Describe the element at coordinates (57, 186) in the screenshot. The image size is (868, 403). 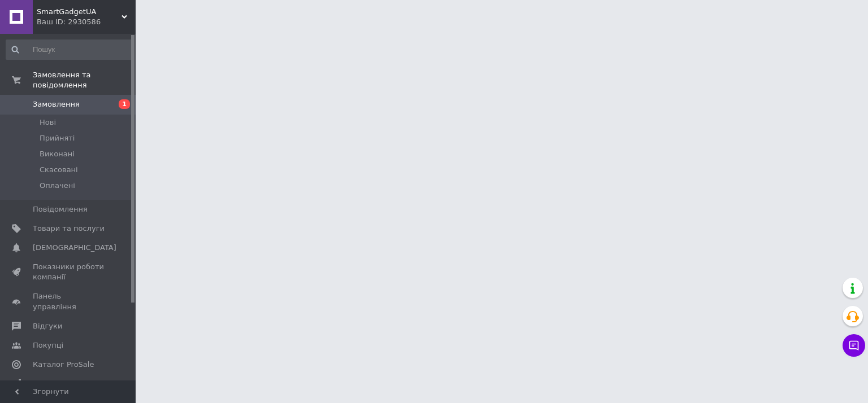
I see `span: Оплачені` at that location.